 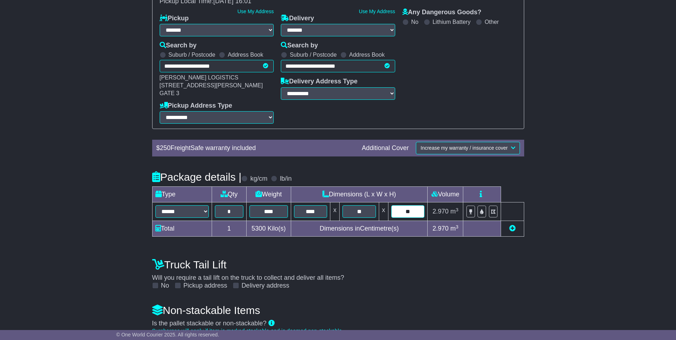 I want to click on h4: Truck Tail Lift, so click(x=338, y=264).